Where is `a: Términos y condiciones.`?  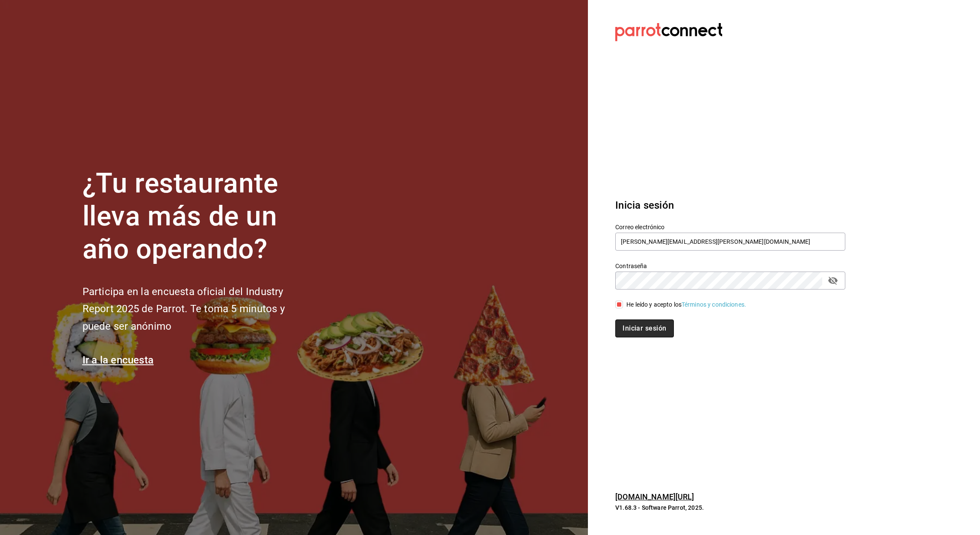
a: Términos y condiciones. is located at coordinates (714, 304).